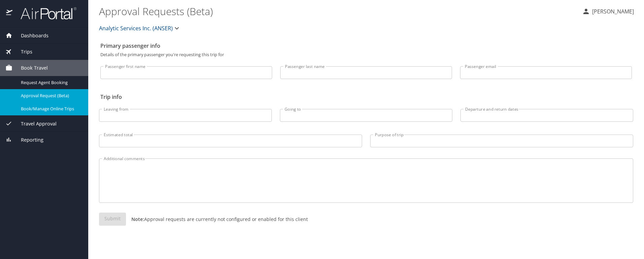 This screenshot has height=259, width=644. What do you see at coordinates (35, 124) in the screenshot?
I see `span: Travel Approval` at bounding box center [35, 124].